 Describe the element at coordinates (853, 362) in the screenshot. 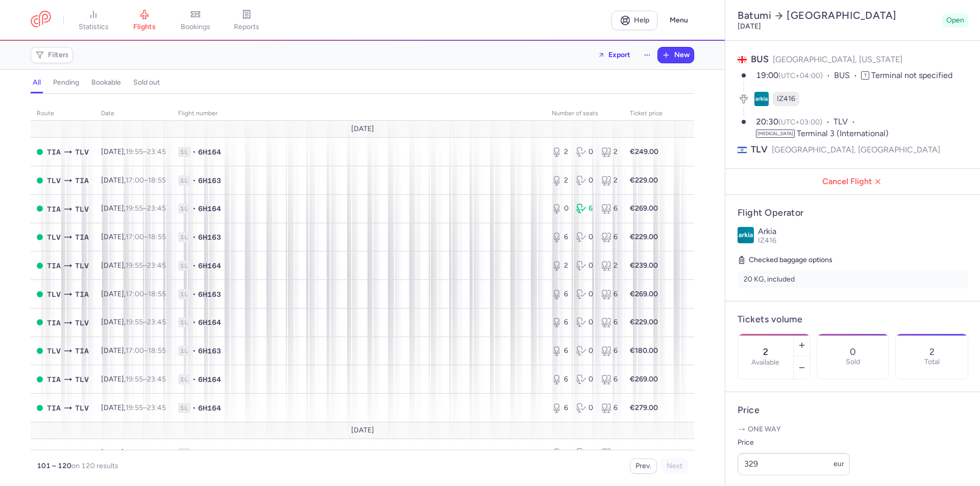

I see `p: Sold` at that location.